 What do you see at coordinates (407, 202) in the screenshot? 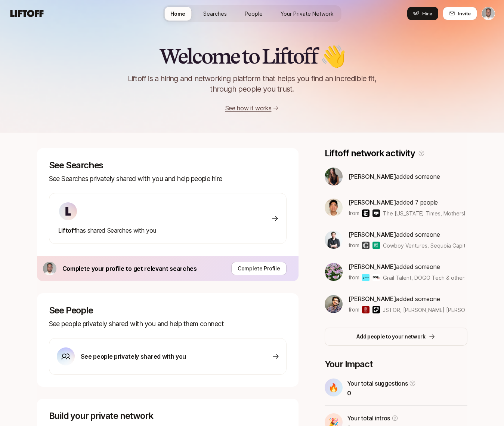
I see `p: added 7 people` at bounding box center [407, 202].